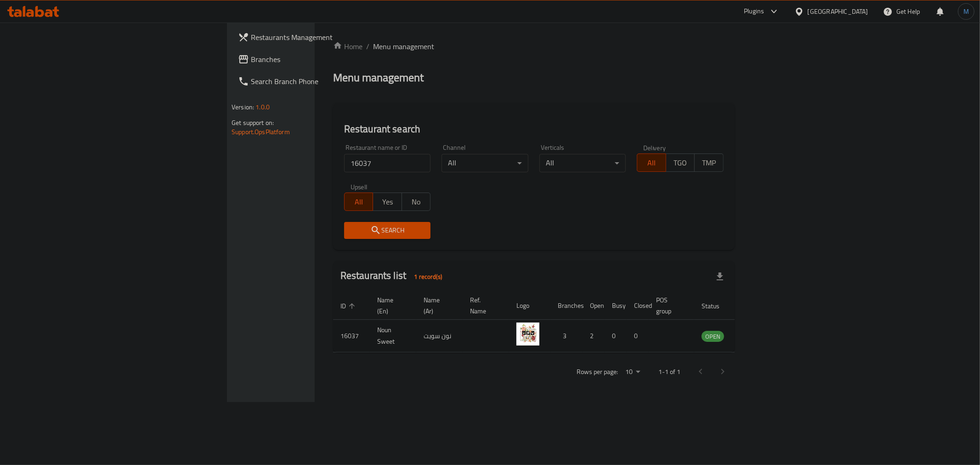  Describe the element at coordinates (528, 334) in the screenshot. I see `img: Noun Sweet` at that location.